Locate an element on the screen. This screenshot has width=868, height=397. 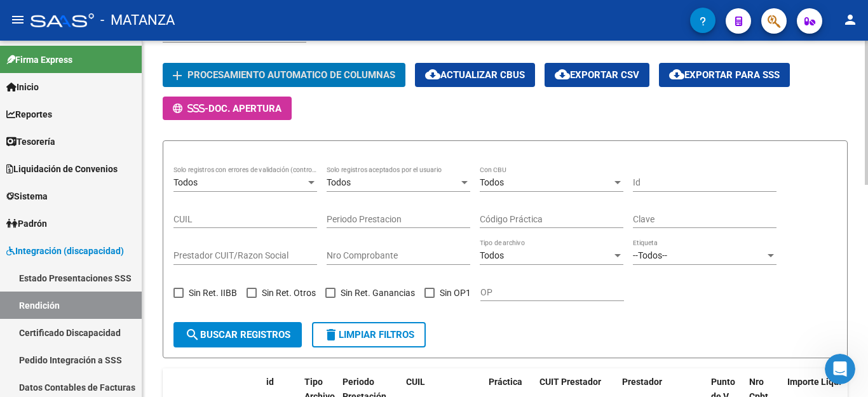
span: Sin Ret. IIBB is located at coordinates (213, 293).